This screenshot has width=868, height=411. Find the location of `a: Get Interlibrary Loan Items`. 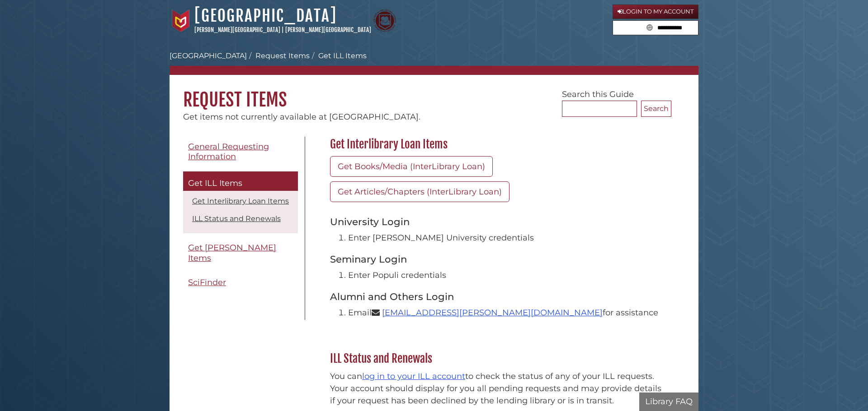

a: Get Interlibrary Loan Items is located at coordinates (240, 201).